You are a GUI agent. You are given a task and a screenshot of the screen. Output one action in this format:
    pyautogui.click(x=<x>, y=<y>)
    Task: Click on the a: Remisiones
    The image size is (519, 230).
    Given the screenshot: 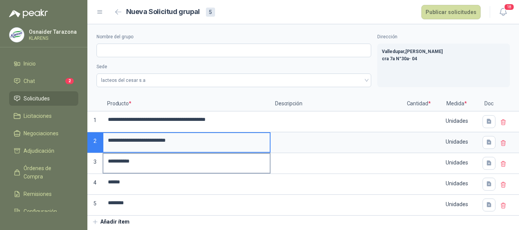 What is the action you would take?
    pyautogui.click(x=44, y=194)
    